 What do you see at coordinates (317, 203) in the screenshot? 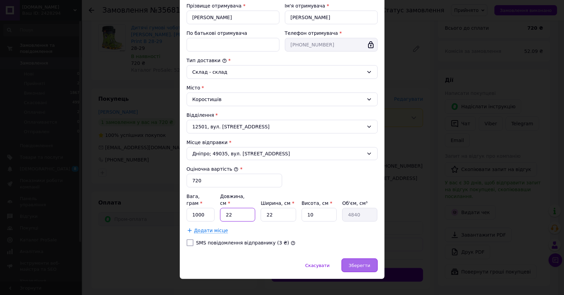
I see `label: Висота, см` at bounding box center [317, 203].